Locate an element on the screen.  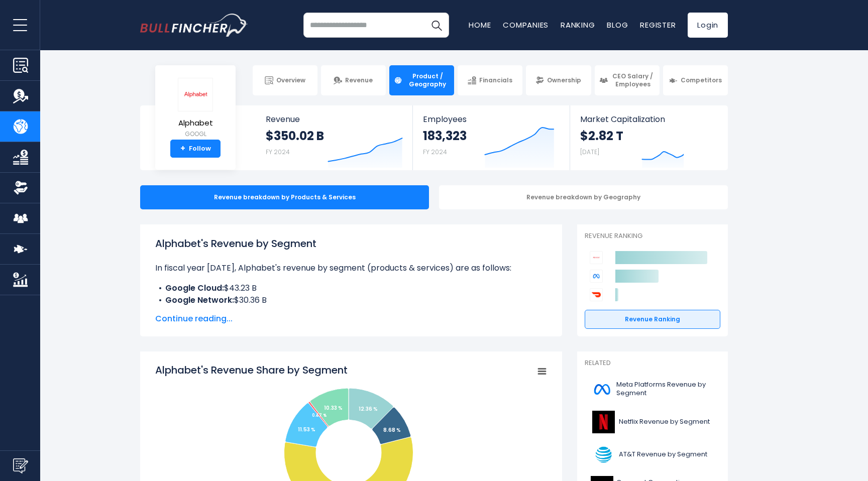
a: Competitors is located at coordinates (696, 81).